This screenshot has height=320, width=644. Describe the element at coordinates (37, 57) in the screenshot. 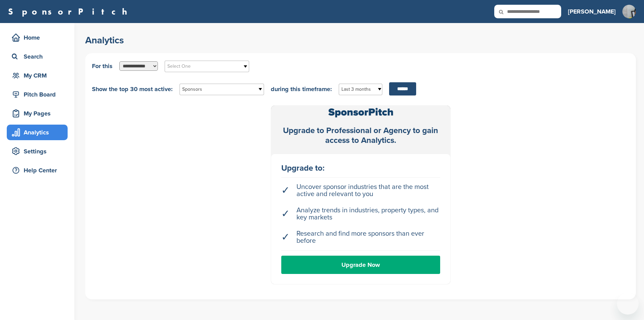

I see `a: Search` at that location.